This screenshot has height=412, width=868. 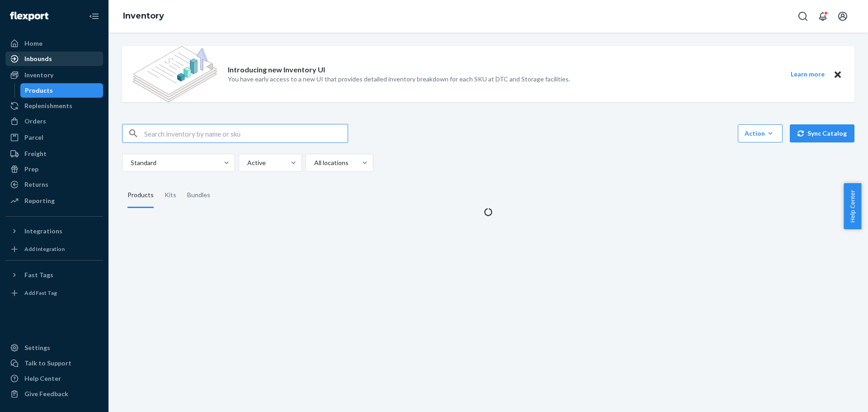 What do you see at coordinates (36, 185) in the screenshot?
I see `div: Returns` at bounding box center [36, 185].